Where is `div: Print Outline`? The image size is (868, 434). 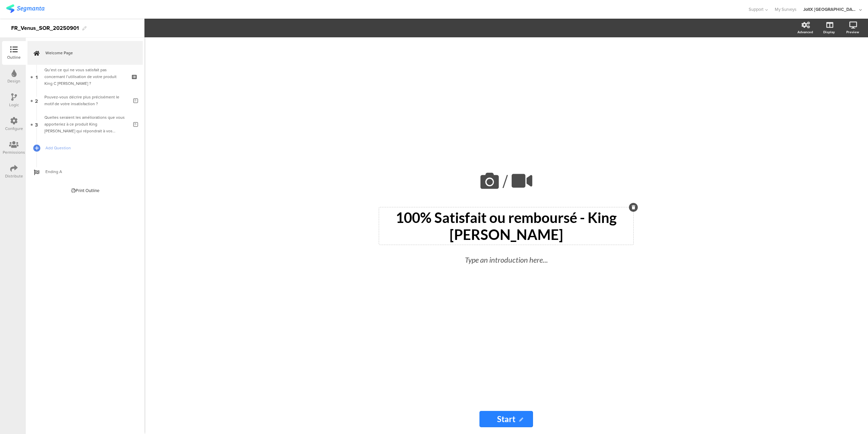 div: Print Outline is located at coordinates (85, 191).